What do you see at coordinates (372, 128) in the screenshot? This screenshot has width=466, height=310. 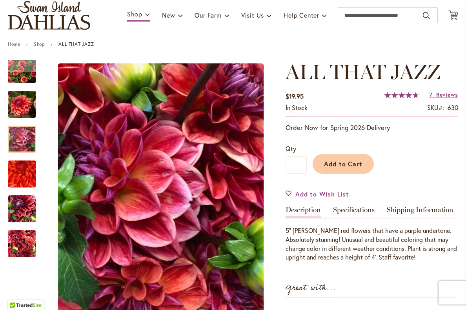 I see `p: Order Now for Spring 2026 Delivery` at bounding box center [372, 128].